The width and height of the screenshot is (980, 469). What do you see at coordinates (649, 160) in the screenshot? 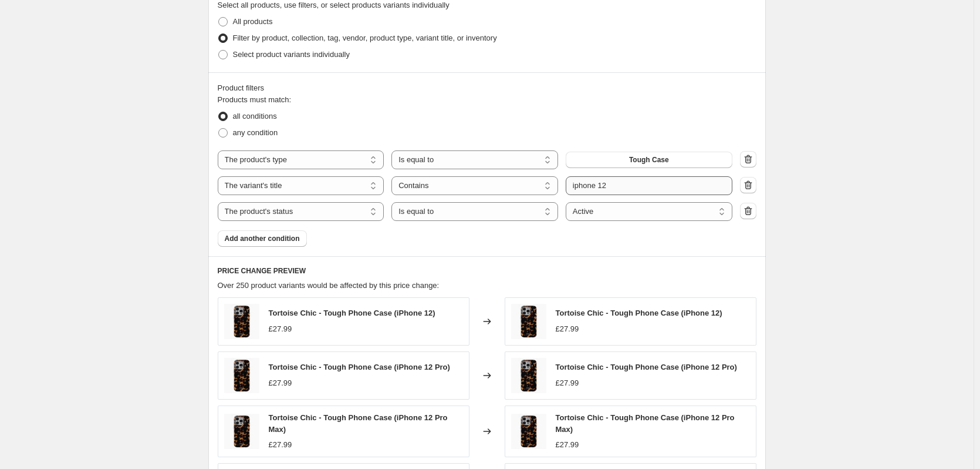
I see `button: Tough Case` at bounding box center [649, 160].